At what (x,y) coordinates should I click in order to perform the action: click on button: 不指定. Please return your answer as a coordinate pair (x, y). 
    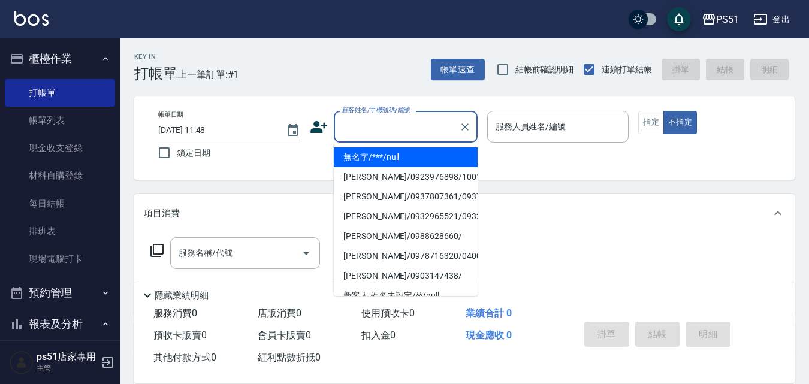
    Looking at the image, I should click on (681, 122).